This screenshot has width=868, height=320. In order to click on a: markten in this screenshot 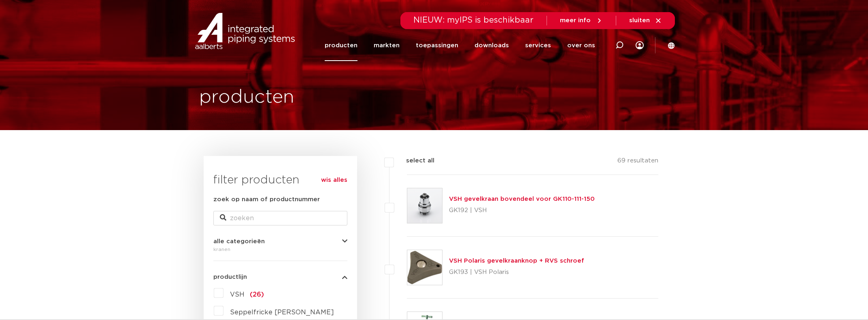, I will do `click(386, 46)`.